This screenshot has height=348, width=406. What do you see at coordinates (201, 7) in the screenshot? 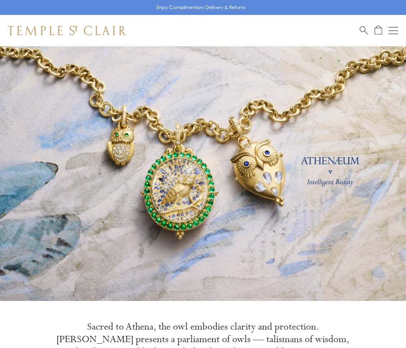
I see `p: Enjoy Complimentary Delivery & Returns` at bounding box center [201, 7].